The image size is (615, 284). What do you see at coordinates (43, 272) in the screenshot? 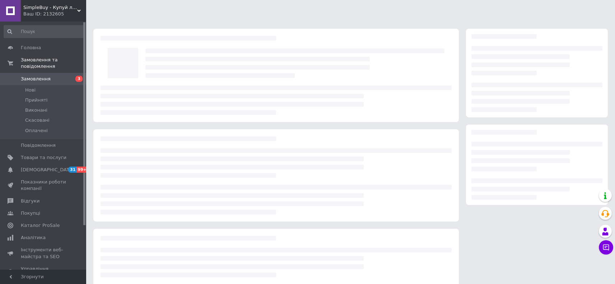
I see `span: Управління сайтом` at bounding box center [43, 272].